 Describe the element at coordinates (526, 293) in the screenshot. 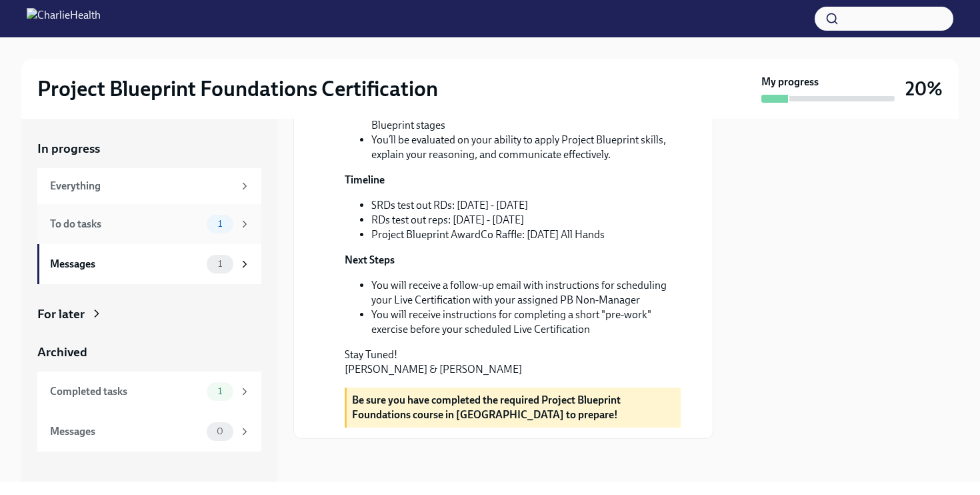

I see `li: You will receive a follow-up email with instructions for scheduling your Live Certification with ...` at that location.